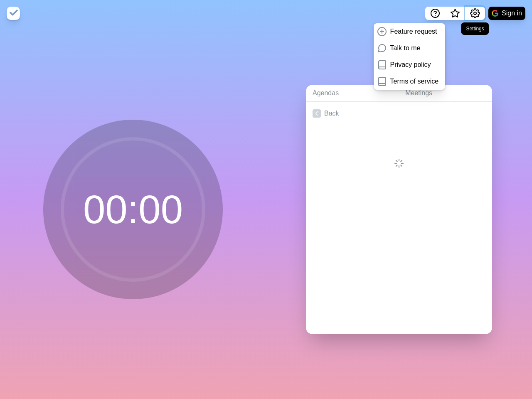  Describe the element at coordinates (435, 13) in the screenshot. I see `button: Help` at that location.